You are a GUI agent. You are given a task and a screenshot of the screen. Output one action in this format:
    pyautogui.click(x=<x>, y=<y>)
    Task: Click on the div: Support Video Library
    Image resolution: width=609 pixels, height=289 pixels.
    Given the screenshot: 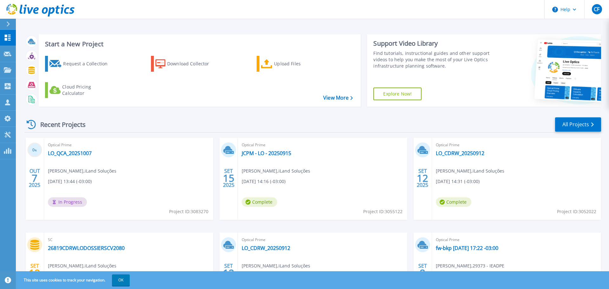 What is the action you would take?
    pyautogui.click(x=433, y=43)
    